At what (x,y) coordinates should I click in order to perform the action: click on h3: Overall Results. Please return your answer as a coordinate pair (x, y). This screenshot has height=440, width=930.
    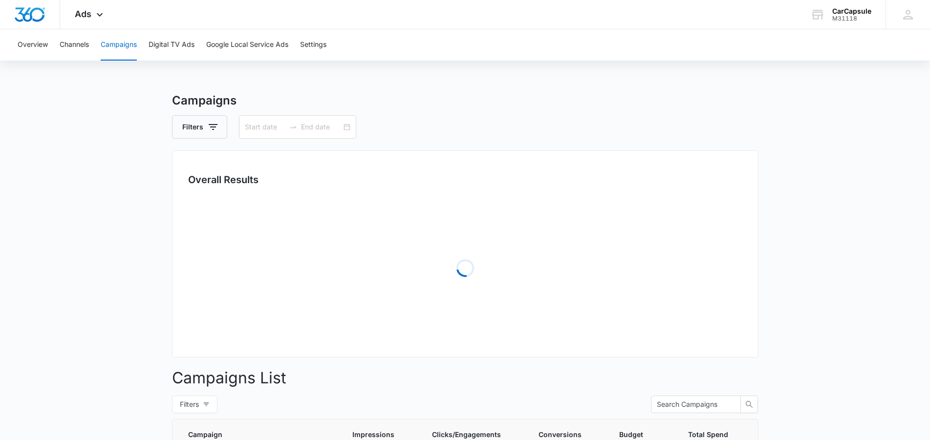
    Looking at the image, I should click on (223, 180).